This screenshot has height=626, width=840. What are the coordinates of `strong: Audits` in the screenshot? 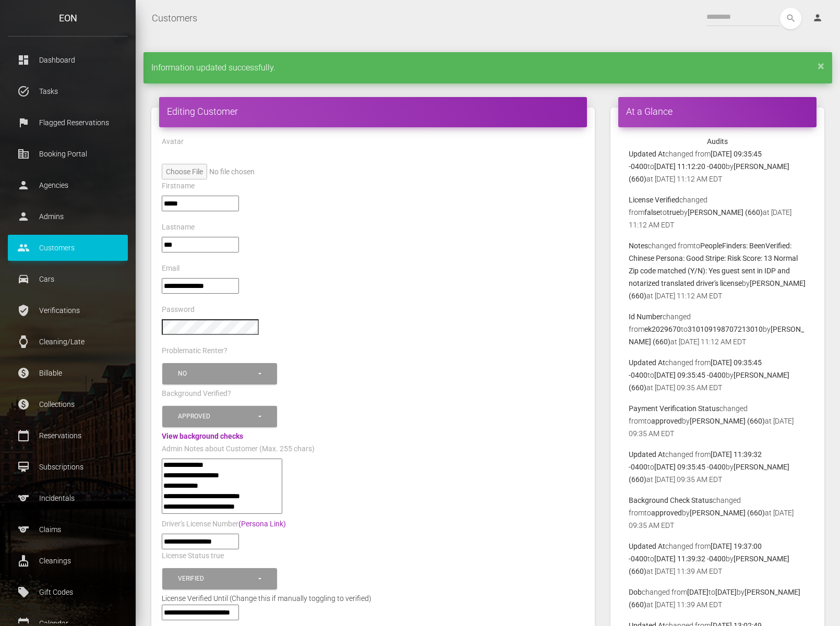 It's located at (717, 141).